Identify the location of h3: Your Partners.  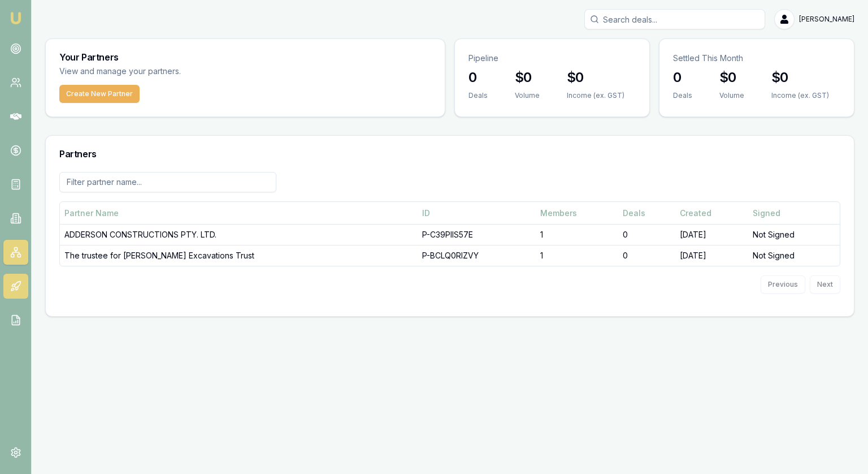
(245, 57).